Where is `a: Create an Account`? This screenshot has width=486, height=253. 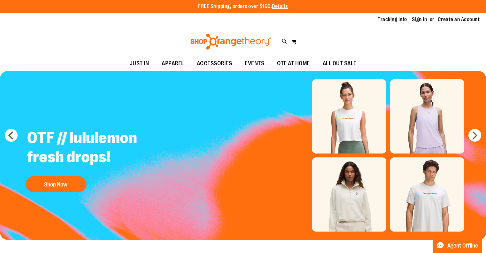
a: Create an Account is located at coordinates (459, 19).